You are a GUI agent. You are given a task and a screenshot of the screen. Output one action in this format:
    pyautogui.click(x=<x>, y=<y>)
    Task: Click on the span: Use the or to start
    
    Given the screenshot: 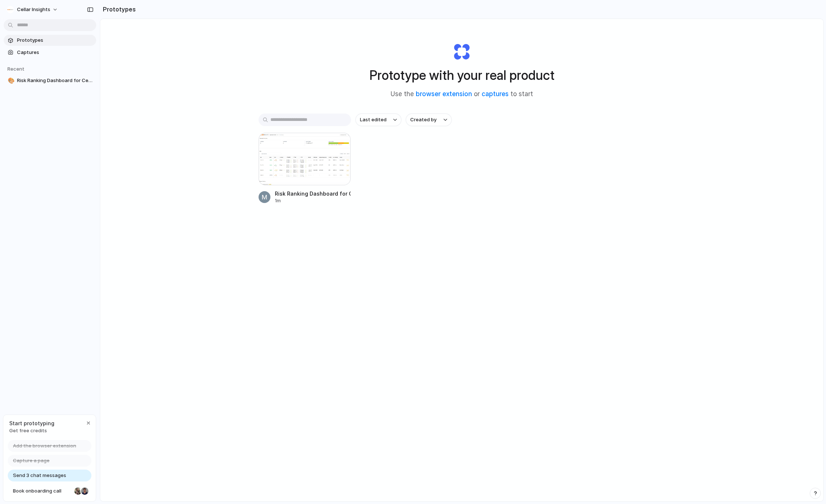 What is the action you would take?
    pyautogui.click(x=461, y=94)
    